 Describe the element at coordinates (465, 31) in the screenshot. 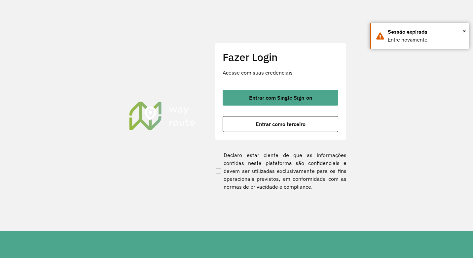

I see `button: Close` at that location.